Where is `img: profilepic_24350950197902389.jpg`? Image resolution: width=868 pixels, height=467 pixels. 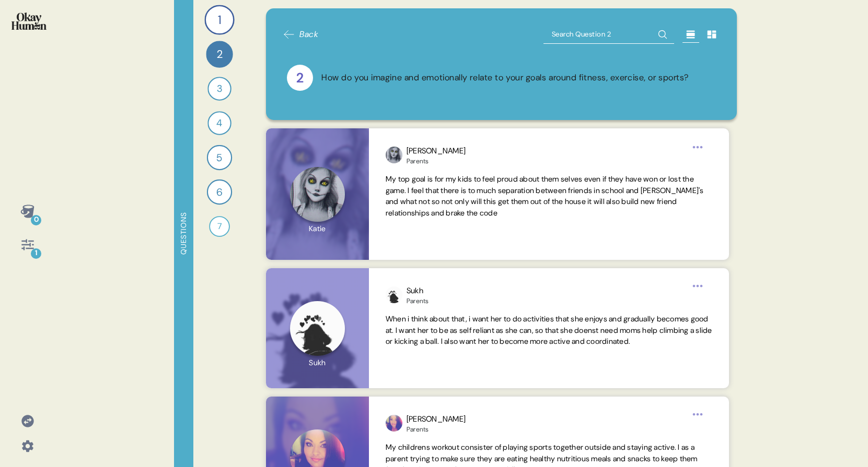 img: profilepic_24350950197902389.jpg is located at coordinates (394, 155).